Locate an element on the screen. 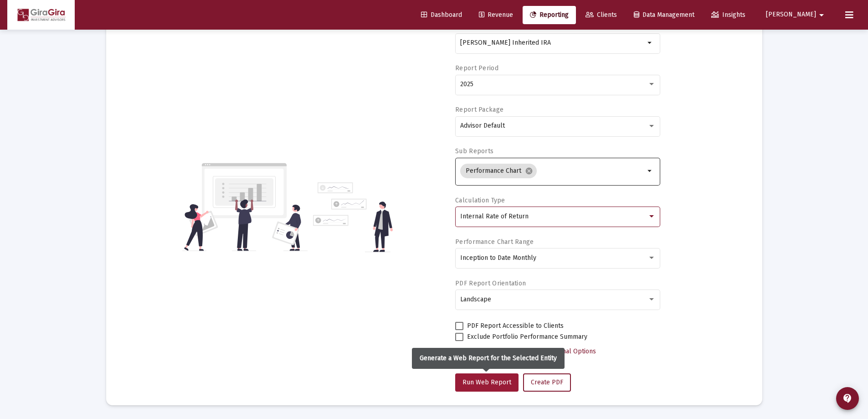 Image resolution: width=868 pixels, height=419 pixels. span: Clients is located at coordinates (601, 15).